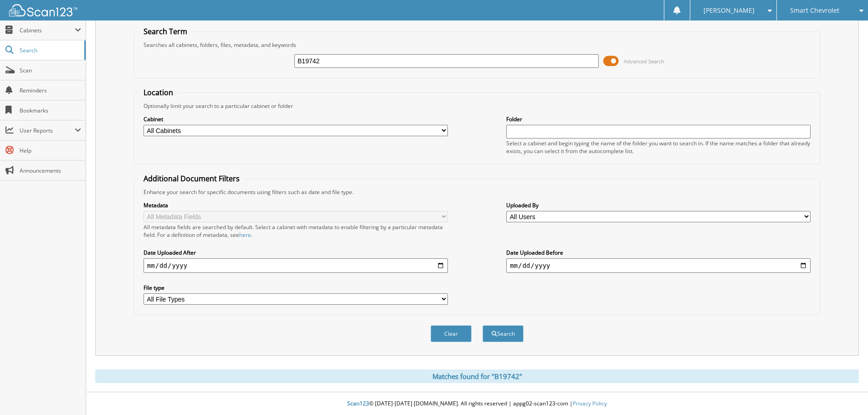 The height and width of the screenshot is (415, 868). I want to click on div: Select a cabinet and begin typing the name of the folder you want to search in. If the name match..., so click(658, 147).